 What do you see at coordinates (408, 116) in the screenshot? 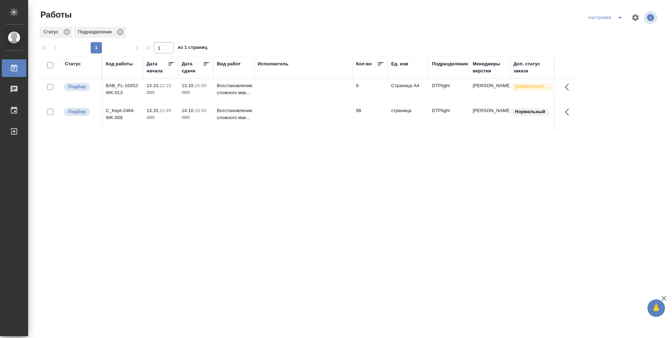
I see `td: страница` at bounding box center [408, 116].